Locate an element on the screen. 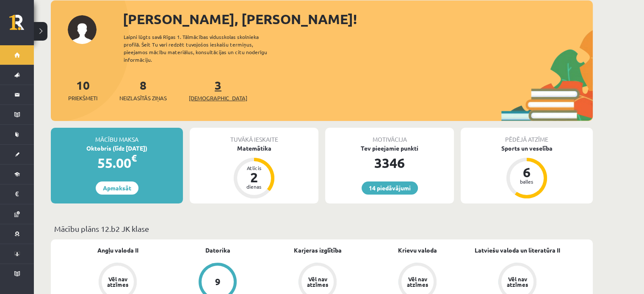  div: Motivācija is located at coordinates (389, 136).